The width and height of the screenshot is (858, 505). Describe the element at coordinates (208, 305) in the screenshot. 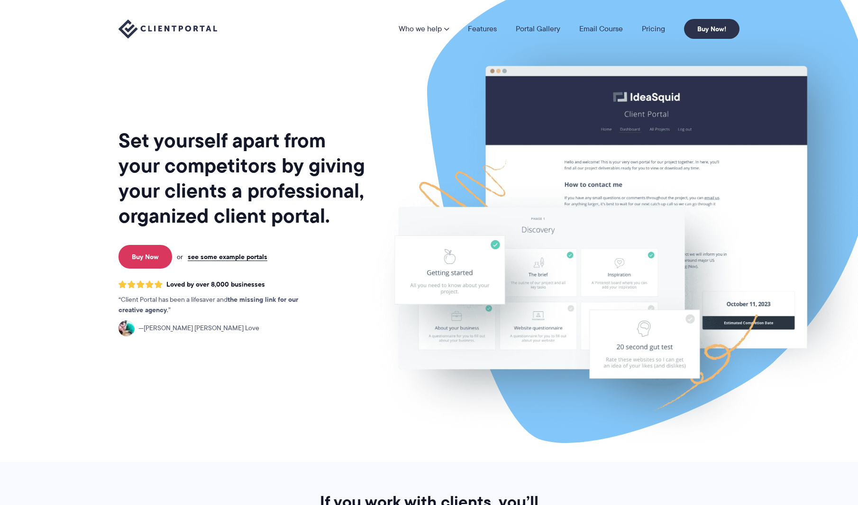

I see `strong: the missing link for our creative agency` at that location.